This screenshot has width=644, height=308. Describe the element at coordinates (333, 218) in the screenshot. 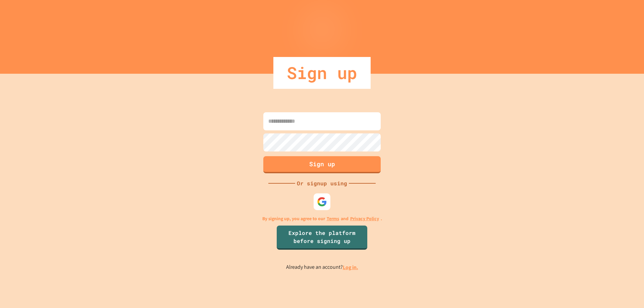

I see `a: Terms` at that location.